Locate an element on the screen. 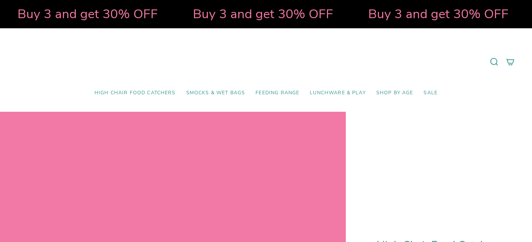 The height and width of the screenshot is (242, 532). div: Shop by Age is located at coordinates (395, 93).